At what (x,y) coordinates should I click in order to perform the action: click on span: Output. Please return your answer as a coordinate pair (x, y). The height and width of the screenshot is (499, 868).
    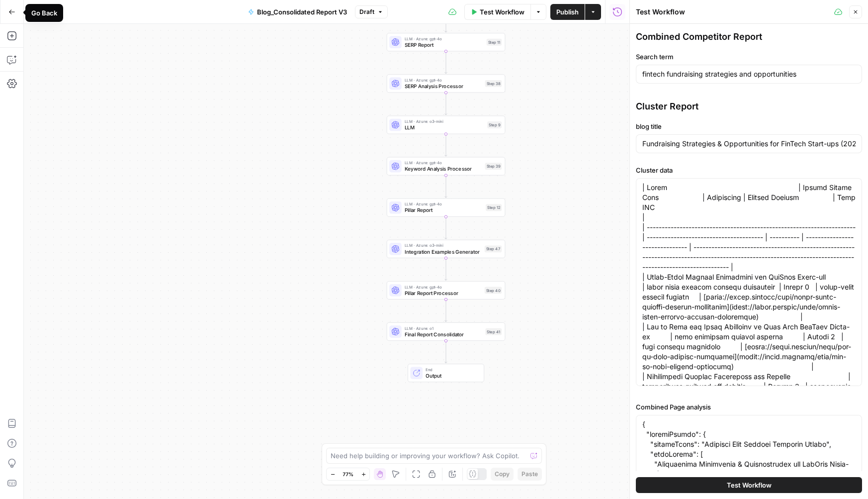
    Looking at the image, I should click on (451, 375).